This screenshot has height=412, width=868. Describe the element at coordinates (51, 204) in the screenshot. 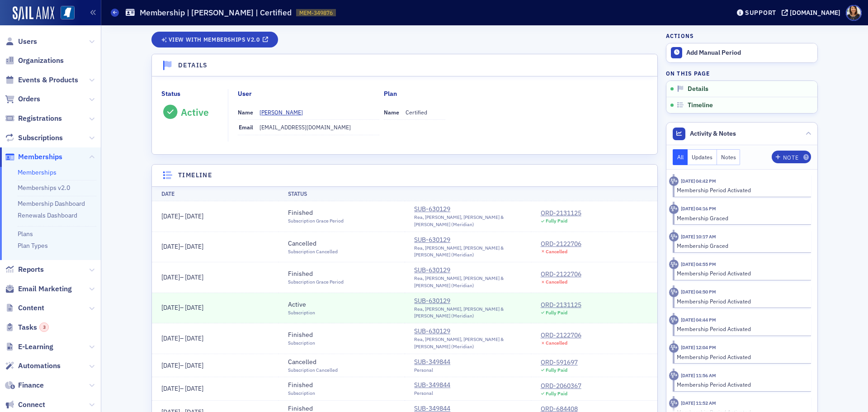

I see `a: Membership Dashboard` at that location.